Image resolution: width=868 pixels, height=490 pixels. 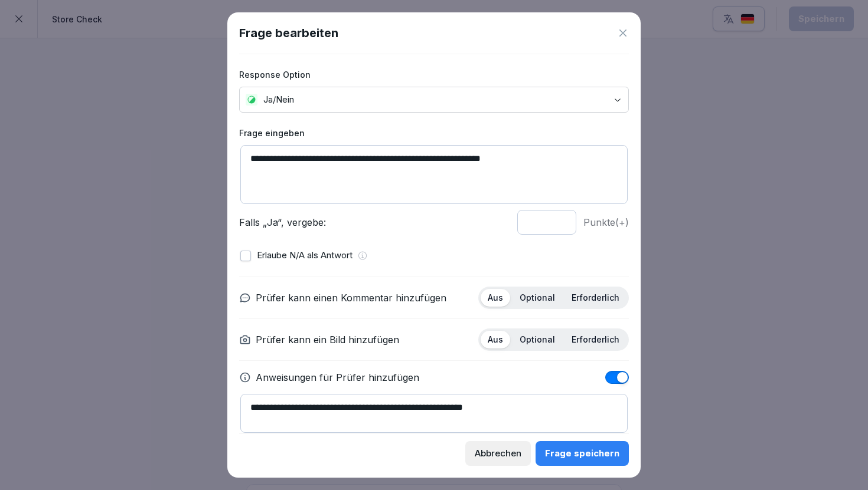 I want to click on div: Frage speichern, so click(x=582, y=454).